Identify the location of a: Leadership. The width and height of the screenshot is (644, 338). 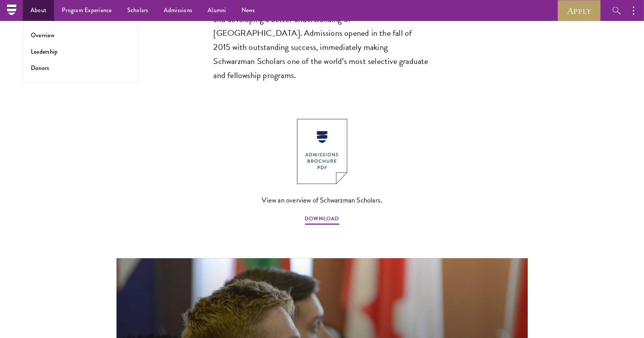
(44, 51).